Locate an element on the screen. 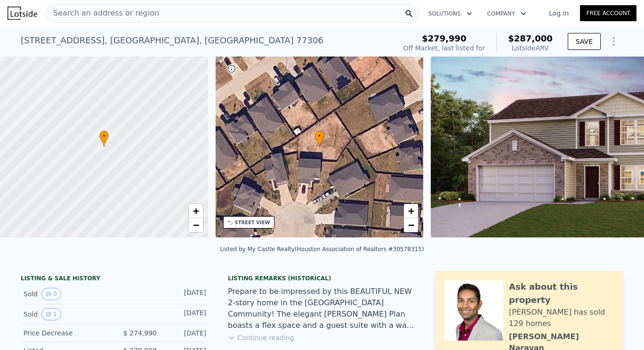  a: Free Account is located at coordinates (608, 13).